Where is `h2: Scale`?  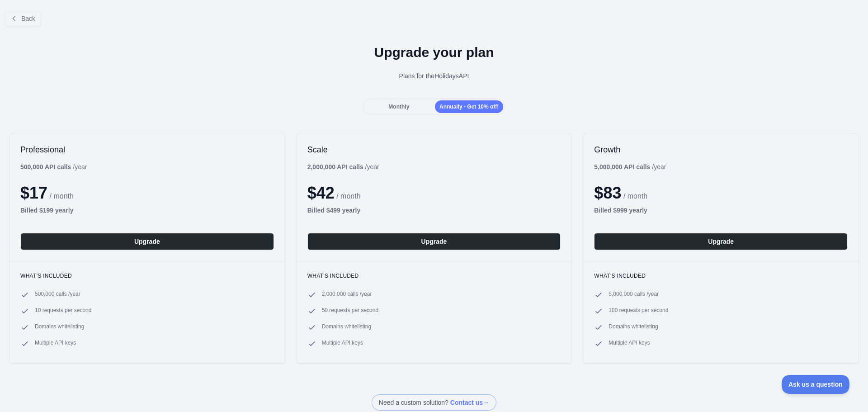
h2: Scale is located at coordinates (434, 150).